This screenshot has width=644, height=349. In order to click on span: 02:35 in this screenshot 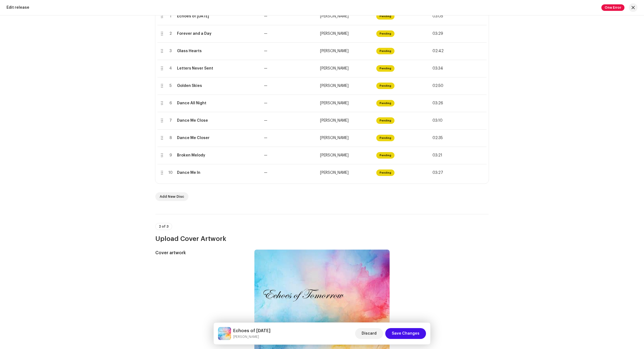, I will do `click(437, 138)`.